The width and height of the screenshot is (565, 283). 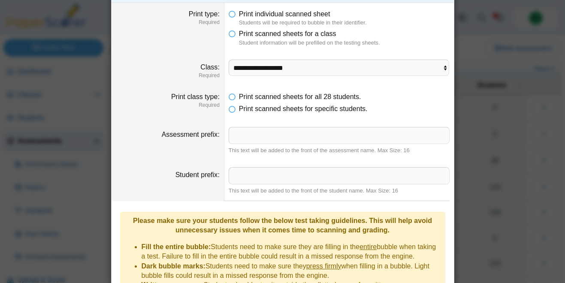 What do you see at coordinates (282, 225) in the screenshot?
I see `b: Please make sure your students follow the below test taking guidelines. This will help avoid unne...` at bounding box center [282, 225].